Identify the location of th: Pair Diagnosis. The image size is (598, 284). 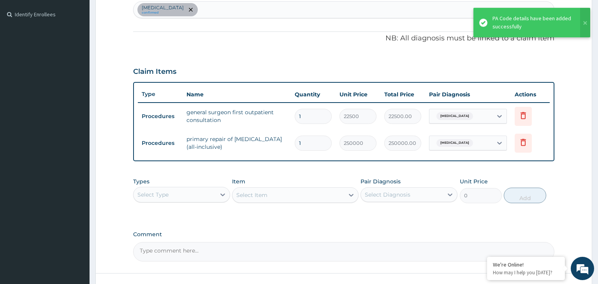
(468, 95).